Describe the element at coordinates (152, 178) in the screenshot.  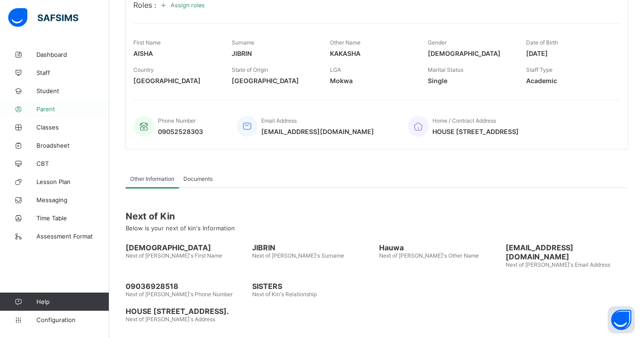
I see `span: Other Information` at that location.